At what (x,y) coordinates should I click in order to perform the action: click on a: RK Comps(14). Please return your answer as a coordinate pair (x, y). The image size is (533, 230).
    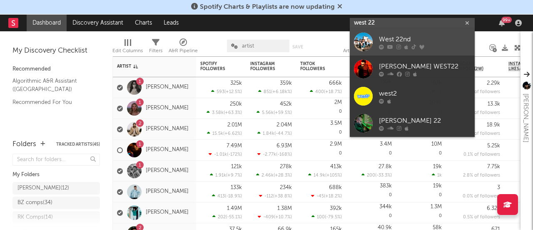
    Looking at the image, I should click on (56, 217).